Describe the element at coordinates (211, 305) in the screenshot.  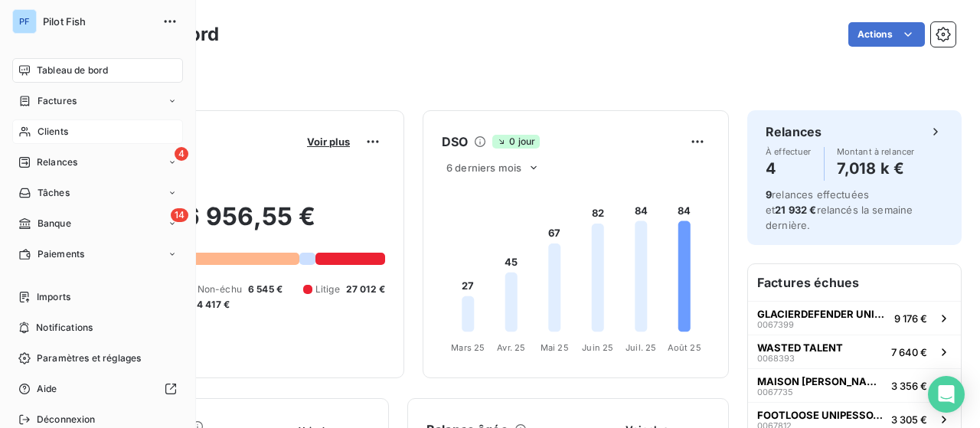
I see `span: -4 417 €` at that location.